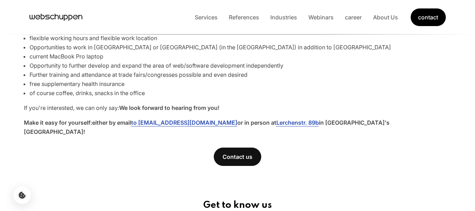 Image resolution: width=475 pixels, height=211 pixels. I want to click on font: Make it easy for yourself:, so click(58, 122).